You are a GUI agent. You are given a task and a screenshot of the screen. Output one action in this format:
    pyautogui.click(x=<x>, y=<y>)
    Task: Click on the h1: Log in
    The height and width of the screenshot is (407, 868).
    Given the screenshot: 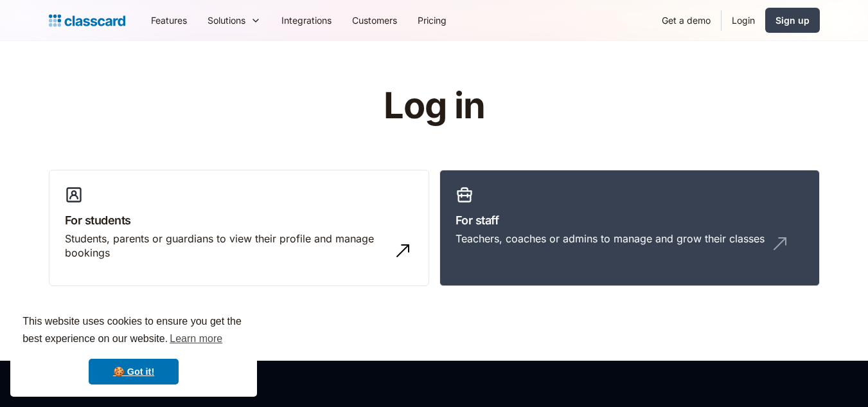 What is the action you would take?
    pyautogui.click(x=434, y=106)
    